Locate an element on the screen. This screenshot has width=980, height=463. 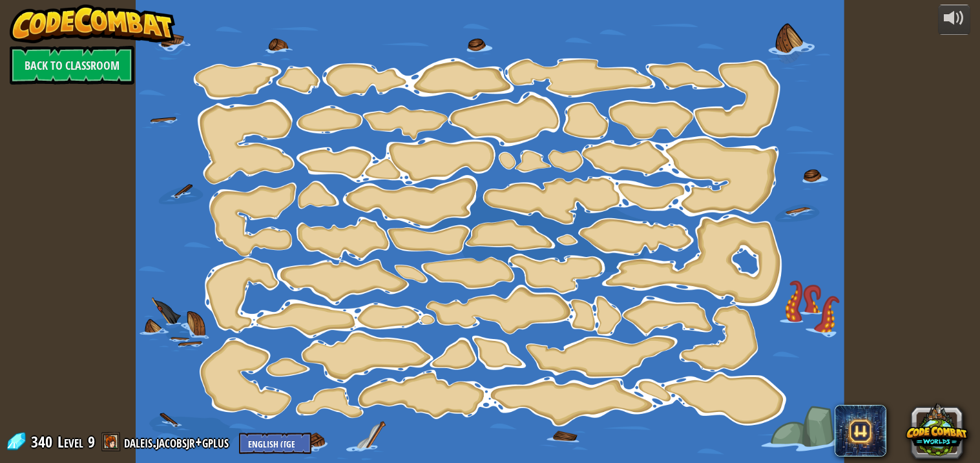
a: Back to Classroom is located at coordinates (72, 65).